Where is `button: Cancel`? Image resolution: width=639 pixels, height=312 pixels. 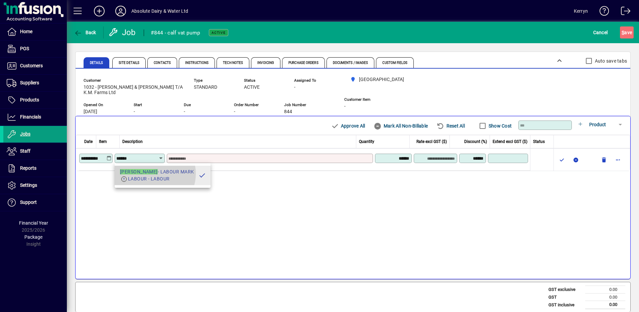
button: Cancel is located at coordinates (601, 32).